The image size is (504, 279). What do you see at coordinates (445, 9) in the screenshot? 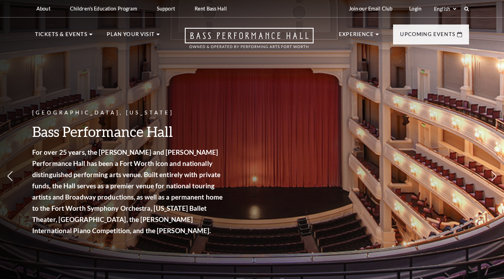
I see `select: Select:` at bounding box center [445, 9].